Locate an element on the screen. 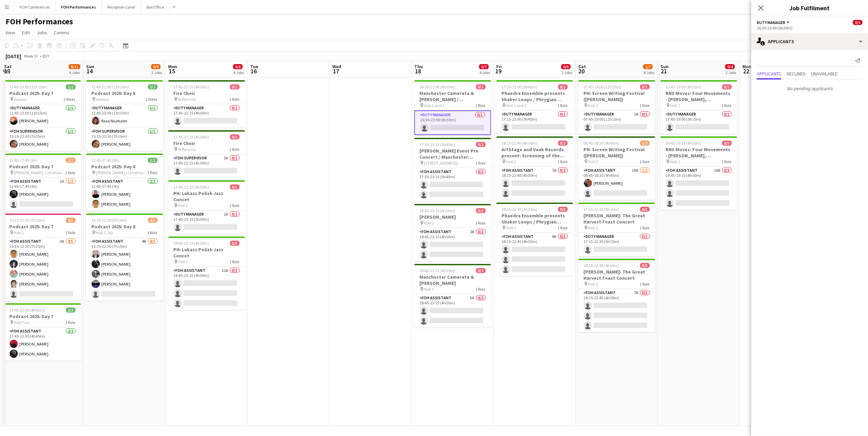 This screenshot has height=436, width=868. a: View is located at coordinates (10, 33).